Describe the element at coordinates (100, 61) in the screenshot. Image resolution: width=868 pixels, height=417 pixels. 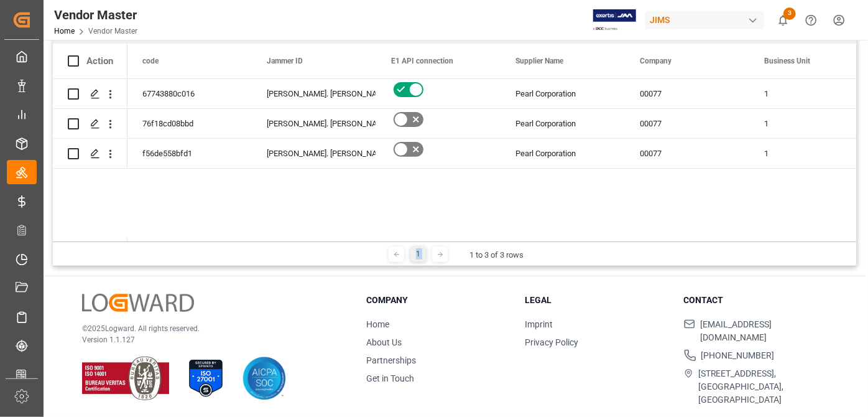
I see `div: Action` at that location.